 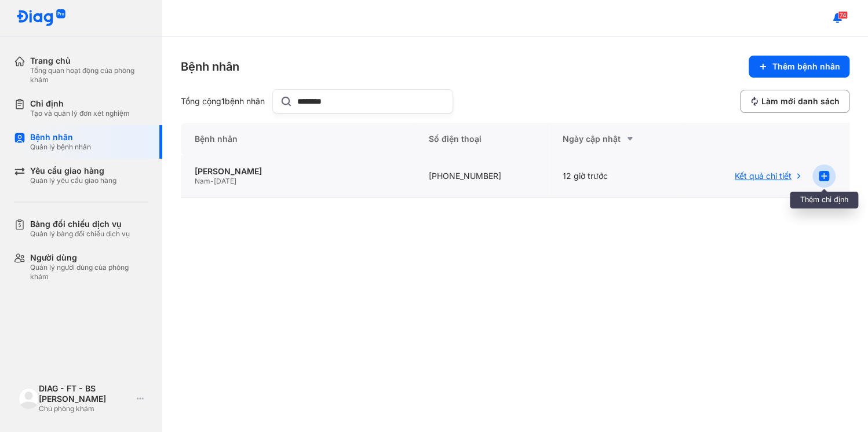 I want to click on button: Thêm bệnh nhân, so click(x=799, y=67).